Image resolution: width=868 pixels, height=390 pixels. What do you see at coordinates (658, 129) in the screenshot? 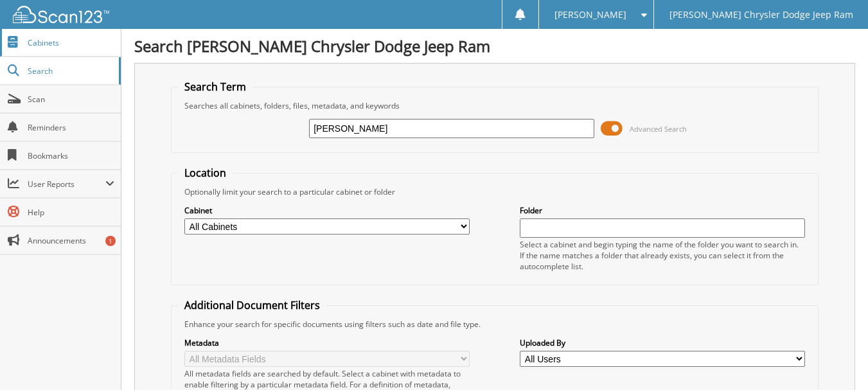
I see `span: Advanced Search` at bounding box center [658, 129].